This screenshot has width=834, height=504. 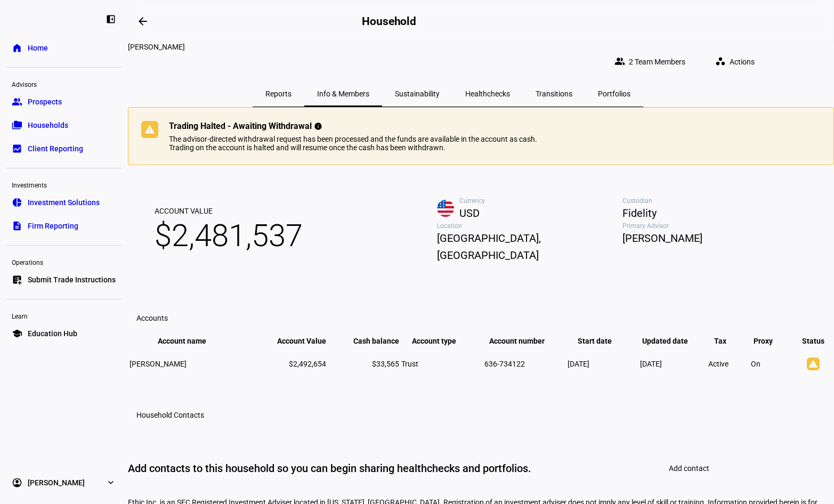 I want to click on eth-mat-symbol: folder_copy, so click(x=17, y=125).